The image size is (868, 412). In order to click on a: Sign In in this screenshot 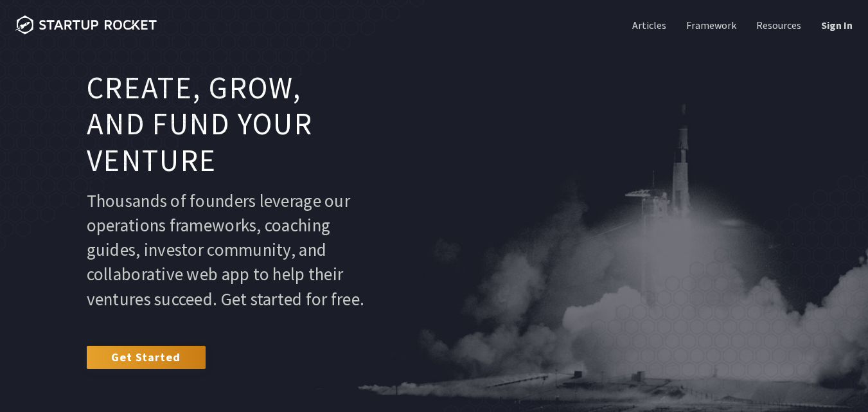, I will do `click(835, 25)`.